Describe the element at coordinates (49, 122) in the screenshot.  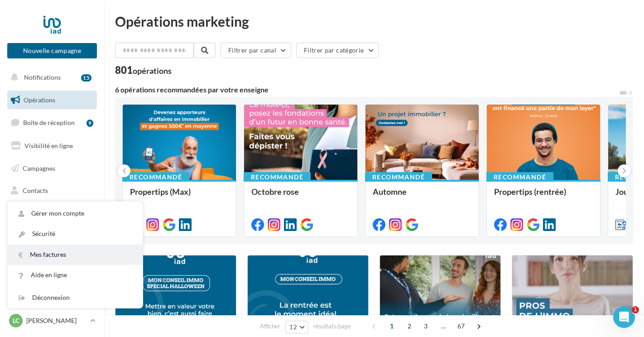
I see `span: Boîte de réception` at that location.